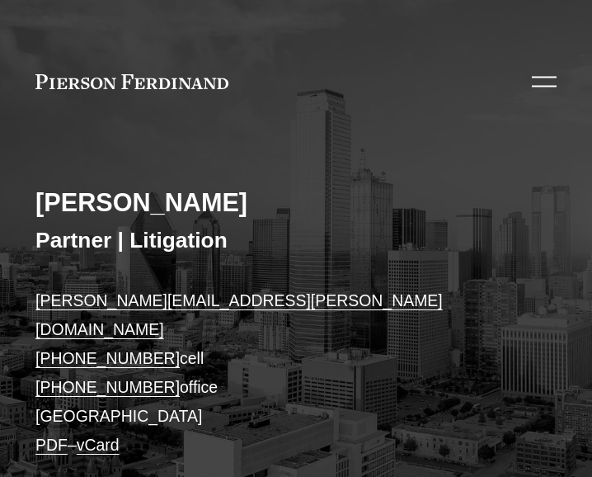 The height and width of the screenshot is (477, 592). Describe the element at coordinates (98, 445) in the screenshot. I see `a: vCard` at that location.